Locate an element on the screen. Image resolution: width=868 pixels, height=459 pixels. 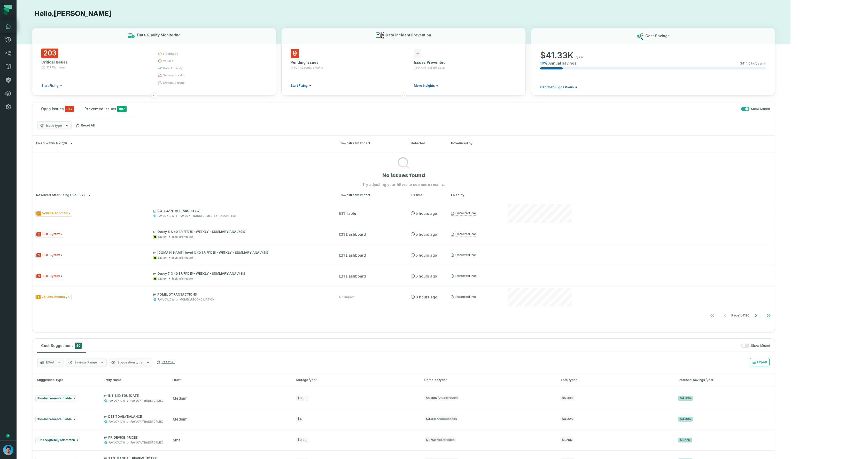
div: $1.77K is located at coordinates (685, 440).